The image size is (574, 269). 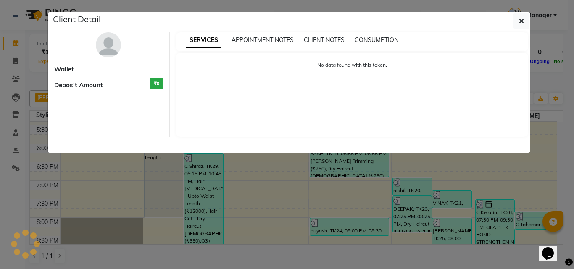 I want to click on img: avatar, so click(x=108, y=45).